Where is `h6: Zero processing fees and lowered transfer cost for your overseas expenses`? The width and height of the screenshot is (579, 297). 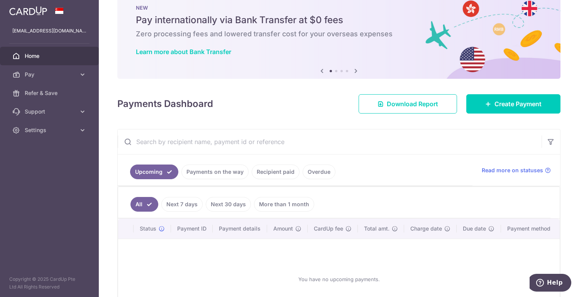 h6: Zero processing fees and lowered transfer cost for your overseas expenses is located at coordinates (339, 34).